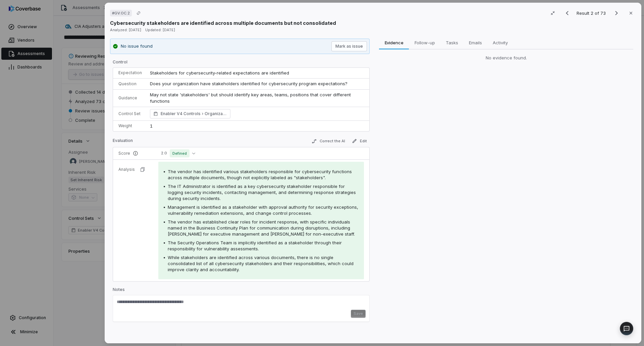 The height and width of the screenshot is (346, 644). What do you see at coordinates (261, 192) in the screenshot?
I see `span: The IT Administrator is identified as a key cybersecurity stakeholder responsible for logging sec...` at bounding box center [261, 192].